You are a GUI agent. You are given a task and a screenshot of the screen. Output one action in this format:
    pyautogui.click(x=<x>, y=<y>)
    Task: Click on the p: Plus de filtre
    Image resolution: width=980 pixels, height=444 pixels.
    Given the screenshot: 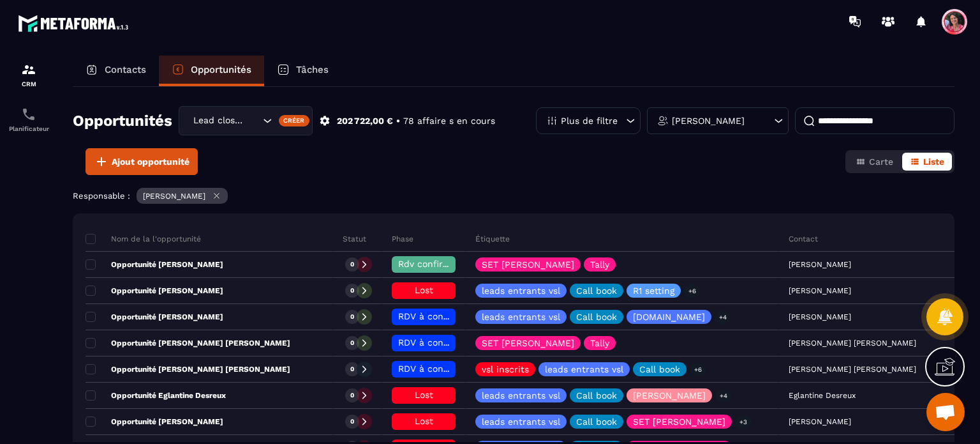 What is the action you would take?
    pyautogui.click(x=589, y=121)
    